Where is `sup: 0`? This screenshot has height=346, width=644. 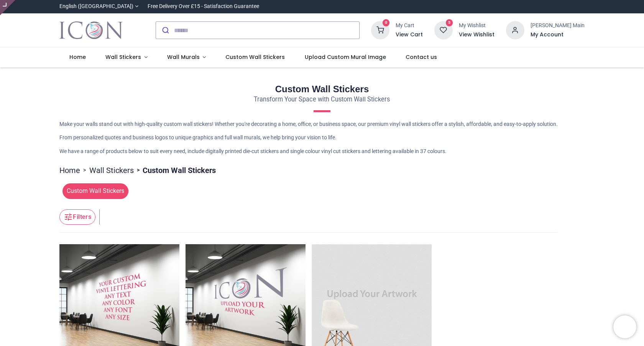 sup: 0 is located at coordinates (386, 22).